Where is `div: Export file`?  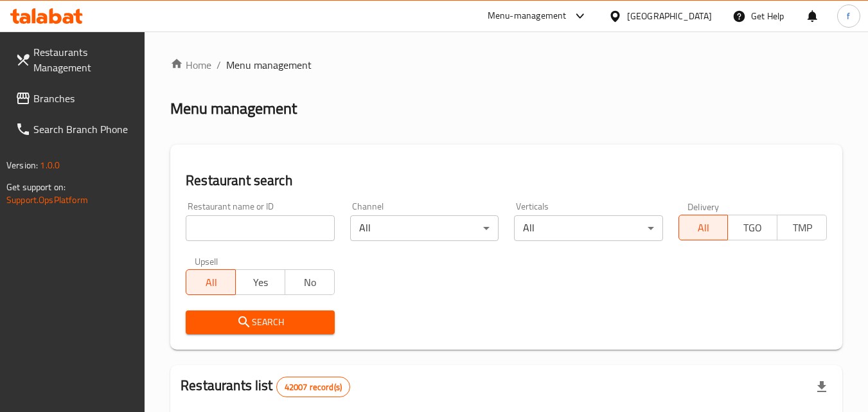
div: Export file is located at coordinates (822, 387).